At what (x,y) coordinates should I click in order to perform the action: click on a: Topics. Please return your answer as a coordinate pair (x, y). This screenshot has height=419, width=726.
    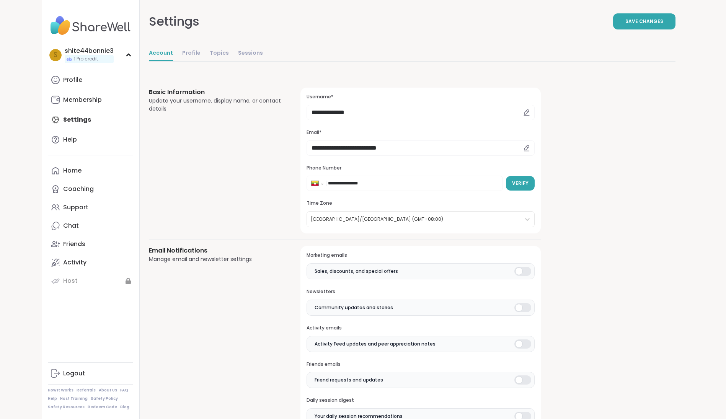
    Looking at the image, I should click on (219, 54).